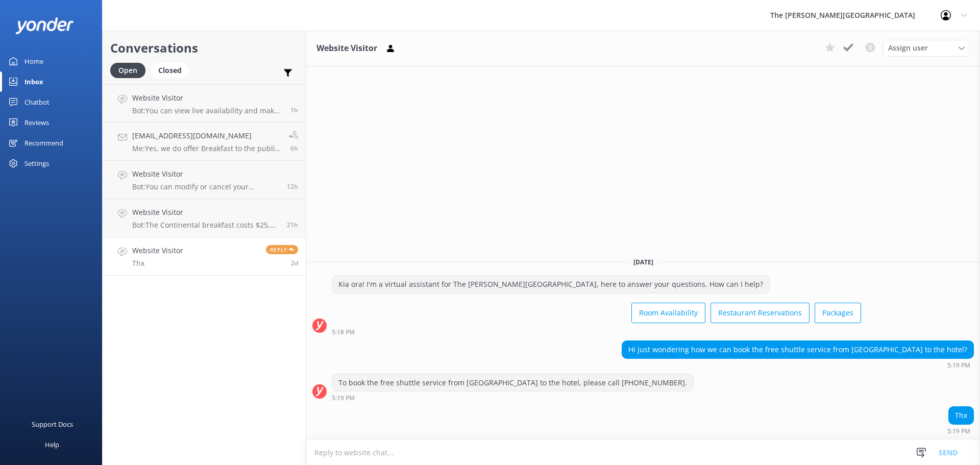 This screenshot has height=465, width=980. I want to click on a: Website VisitorBot:The Continental breakfast costs $25, the full breakfast is $35, children under..., so click(204, 218).